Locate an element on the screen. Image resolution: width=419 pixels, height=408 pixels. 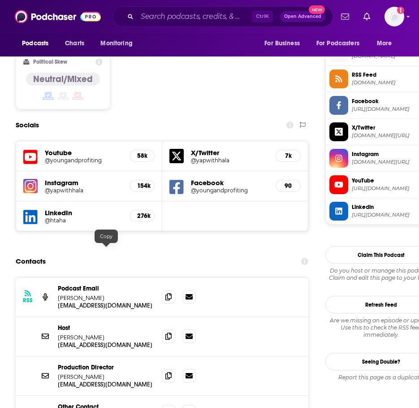
h5: LinkedIn is located at coordinates (83, 212).